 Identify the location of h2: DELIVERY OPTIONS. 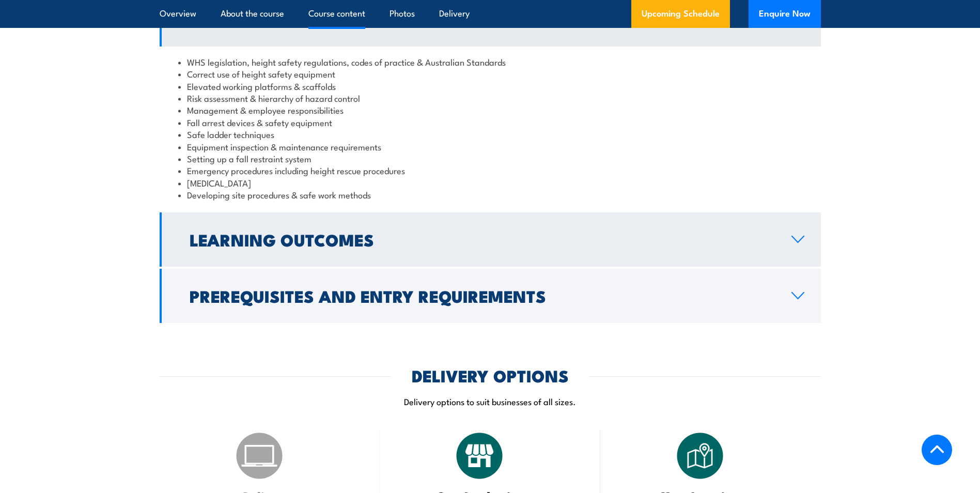
(491, 375).